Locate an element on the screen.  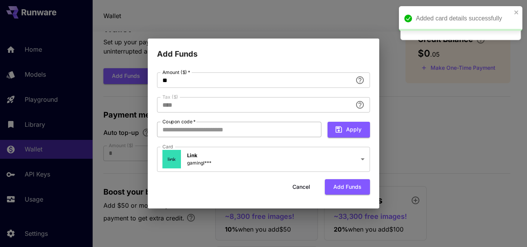
p: Link is located at coordinates (199, 156).